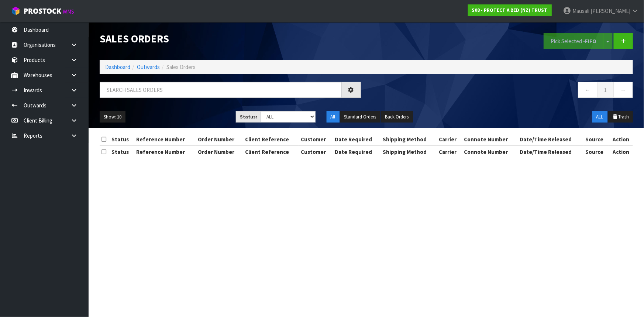  I want to click on h1: Sales Orders, so click(230, 39).